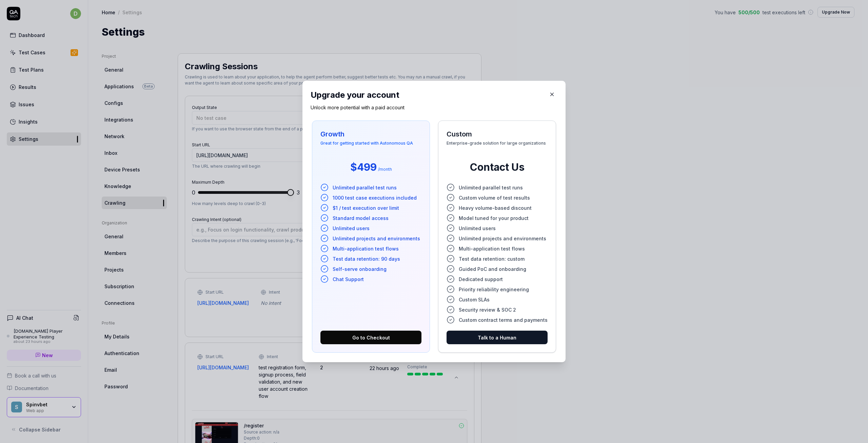 This screenshot has height=443, width=868. Describe the element at coordinates (497, 167) in the screenshot. I see `span: Contact Us` at that location.